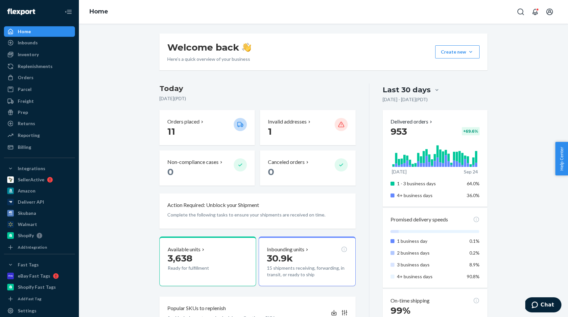 The image size is (568, 317). What do you see at coordinates (209, 59) in the screenshot?
I see `p: Here’s a quick overview of your business` at bounding box center [209, 59].